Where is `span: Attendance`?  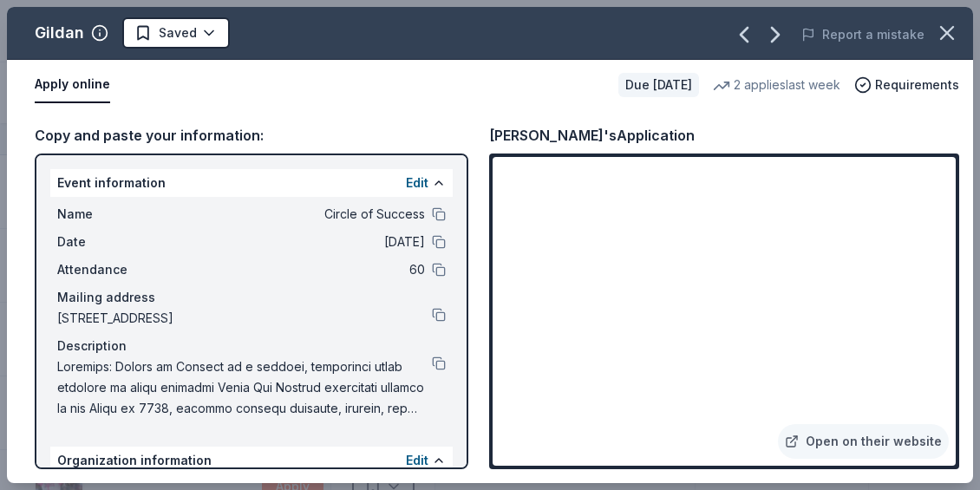
span: Attendance is located at coordinates (116, 270).